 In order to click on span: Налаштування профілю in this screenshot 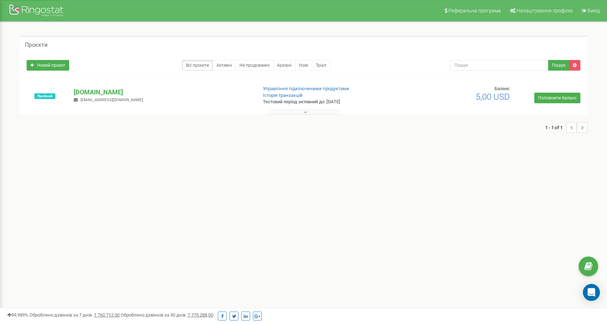, I will do `click(545, 11)`.